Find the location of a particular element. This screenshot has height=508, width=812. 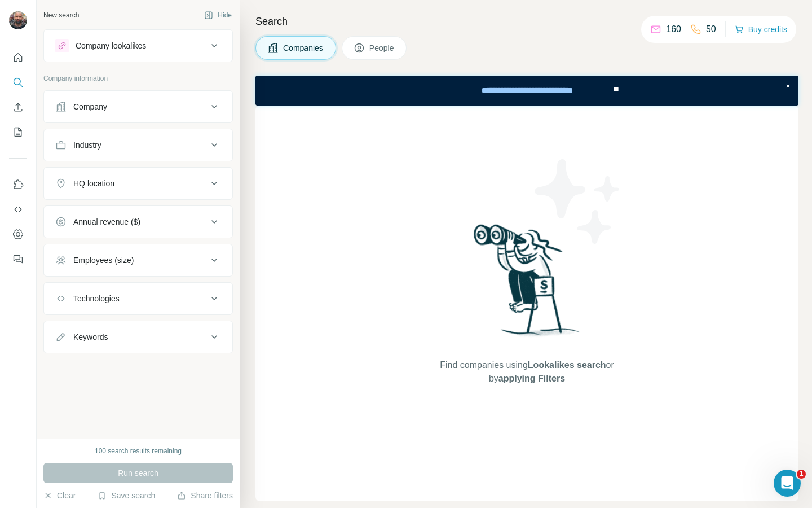

button: Buy credits is located at coordinates (760, 29).